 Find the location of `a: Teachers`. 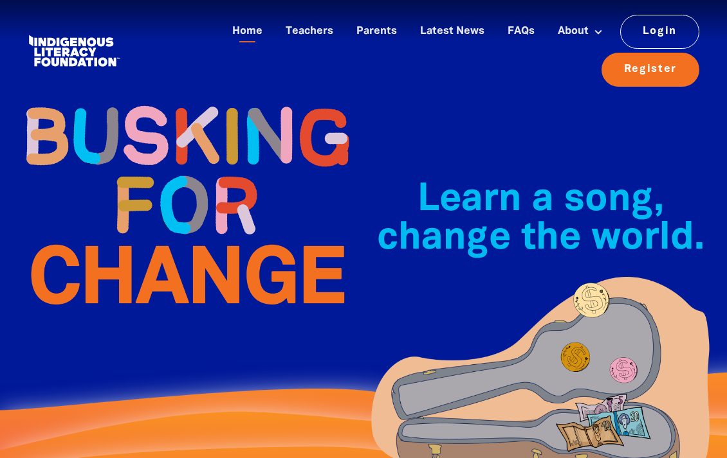

a: Teachers is located at coordinates (309, 32).